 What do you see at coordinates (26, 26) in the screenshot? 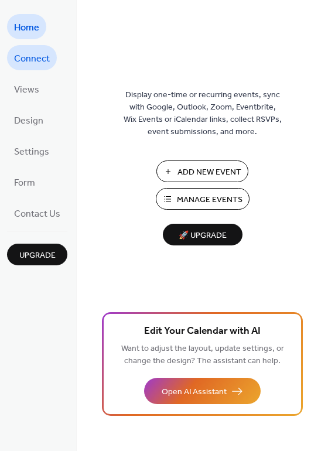
I see `a: Home` at bounding box center [26, 26].